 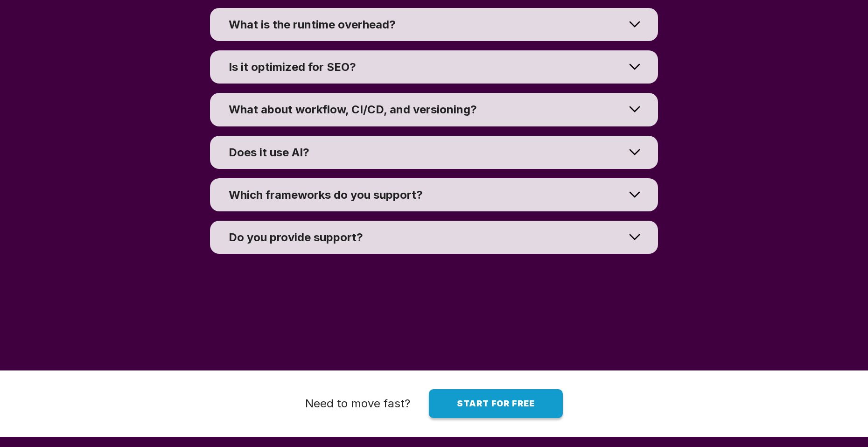 I want to click on span: What about workflow, CI/CD, and versioning?, so click(x=353, y=109).